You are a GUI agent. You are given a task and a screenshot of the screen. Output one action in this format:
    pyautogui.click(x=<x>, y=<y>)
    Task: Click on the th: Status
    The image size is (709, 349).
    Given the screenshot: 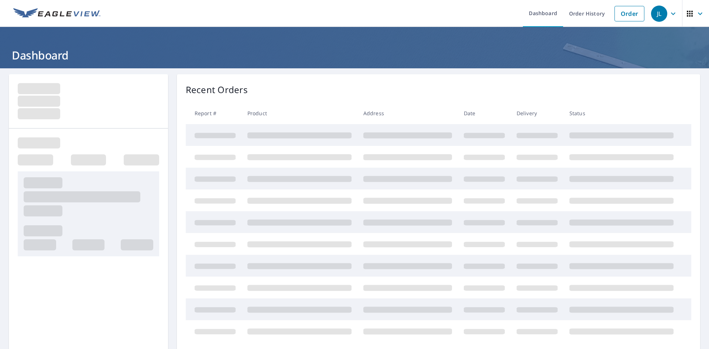 What is the action you would take?
    pyautogui.click(x=621, y=113)
    